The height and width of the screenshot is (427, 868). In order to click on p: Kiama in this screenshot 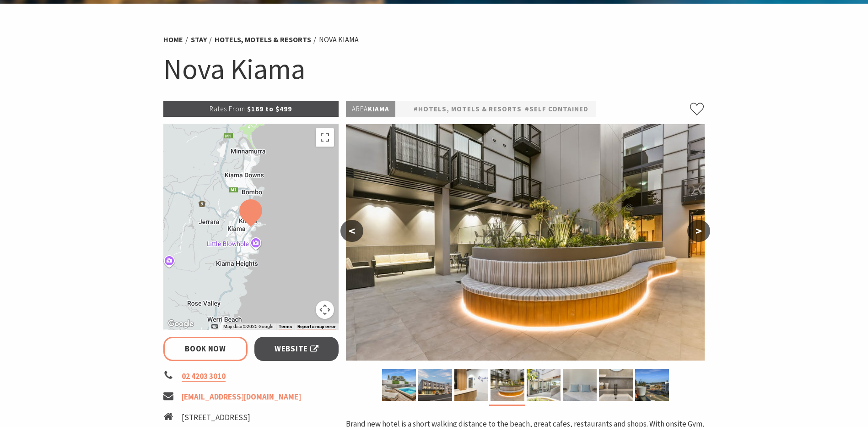, I will do `click(370, 109)`.